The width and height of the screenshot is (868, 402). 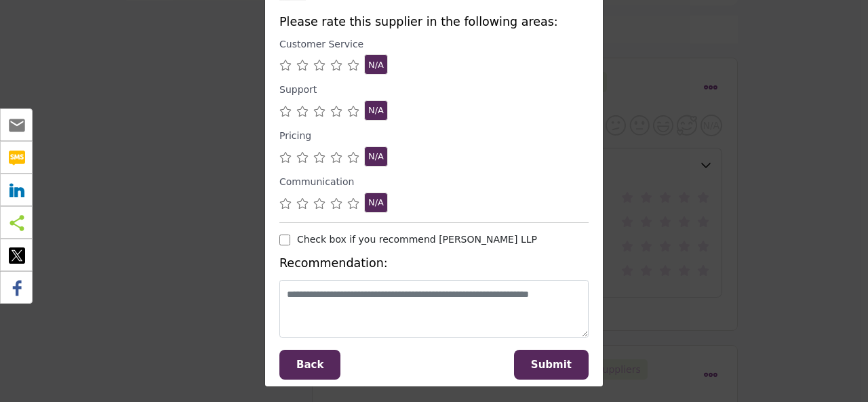 What do you see at coordinates (317, 182) in the screenshot?
I see `h6: Communication` at bounding box center [317, 182].